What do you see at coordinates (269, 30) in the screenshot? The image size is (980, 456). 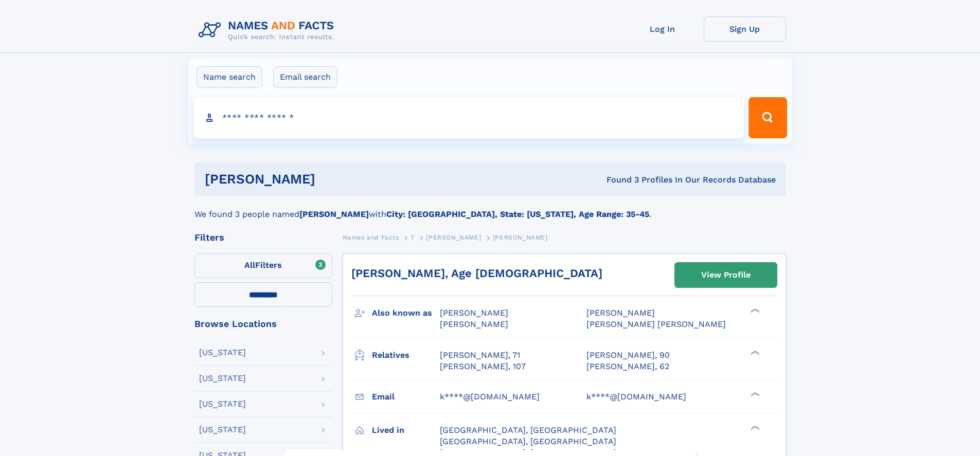 I see `img: Logo Names and Facts` at bounding box center [269, 30].